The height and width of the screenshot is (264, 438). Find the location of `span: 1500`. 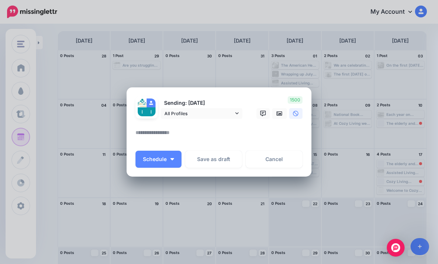

span: 1500 is located at coordinates (295, 100).